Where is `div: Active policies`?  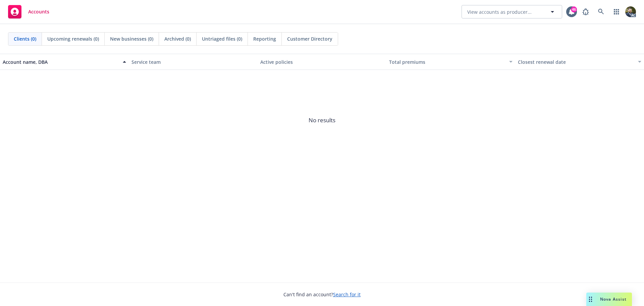
div: Active policies is located at coordinates (322, 62).